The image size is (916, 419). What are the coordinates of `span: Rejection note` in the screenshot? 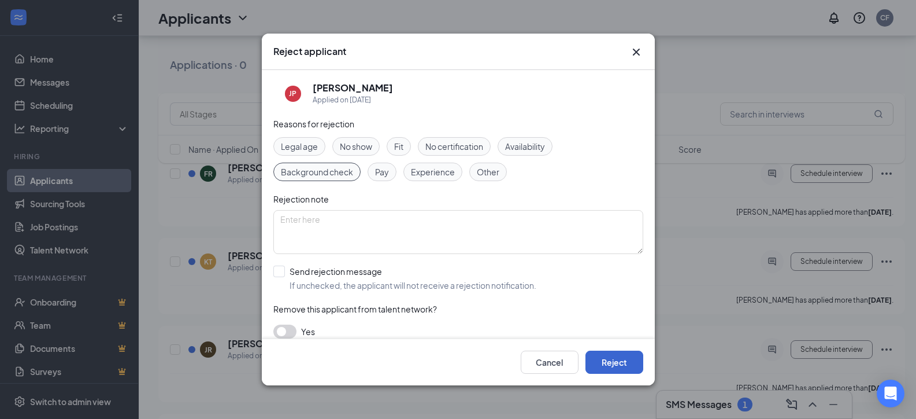 It's located at (301, 199).